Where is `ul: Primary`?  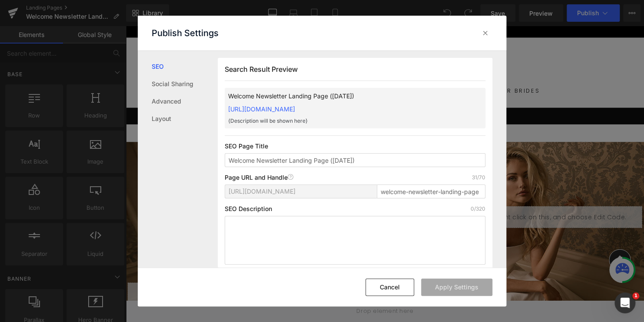 ul: Primary is located at coordinates (263, 66).